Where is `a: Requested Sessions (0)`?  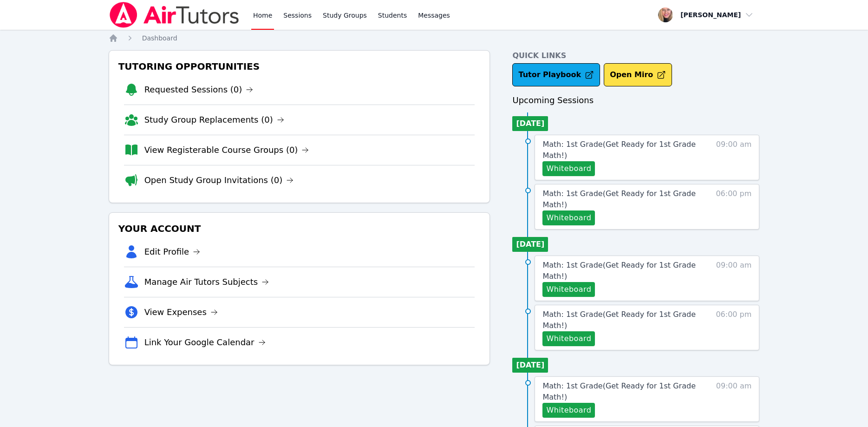
a: Requested Sessions (0) is located at coordinates (199, 90).